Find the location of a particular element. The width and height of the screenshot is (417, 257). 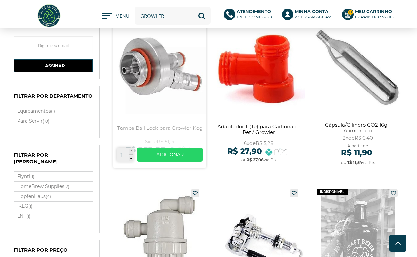

a: Minha ContaAcessar agora is located at coordinates (309, 16).